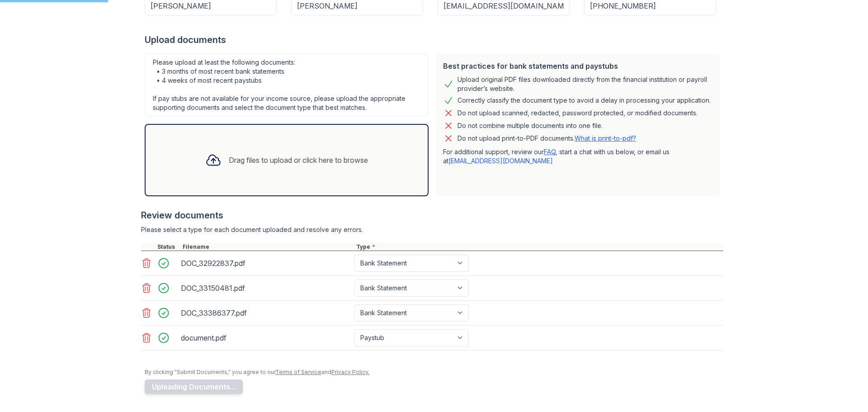 The image size is (868, 412). What do you see at coordinates (432, 229) in the screenshot?
I see `div: Please select a type for each document uploaded and resolve any errors.` at bounding box center [432, 229].